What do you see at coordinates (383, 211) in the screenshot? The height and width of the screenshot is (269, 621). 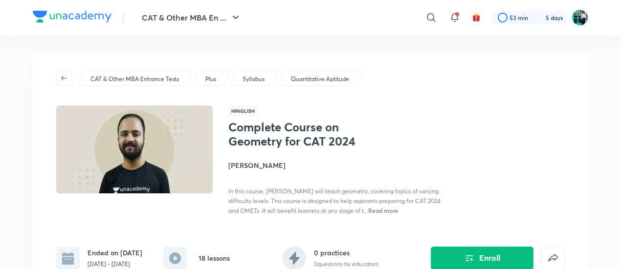 I see `span: Read more` at bounding box center [383, 211].